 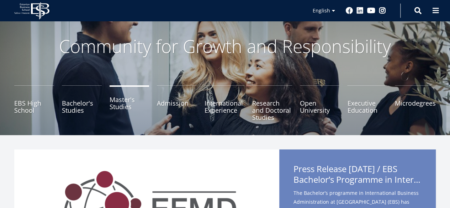 What do you see at coordinates (382, 11) in the screenshot?
I see `a: Instagram` at bounding box center [382, 11].